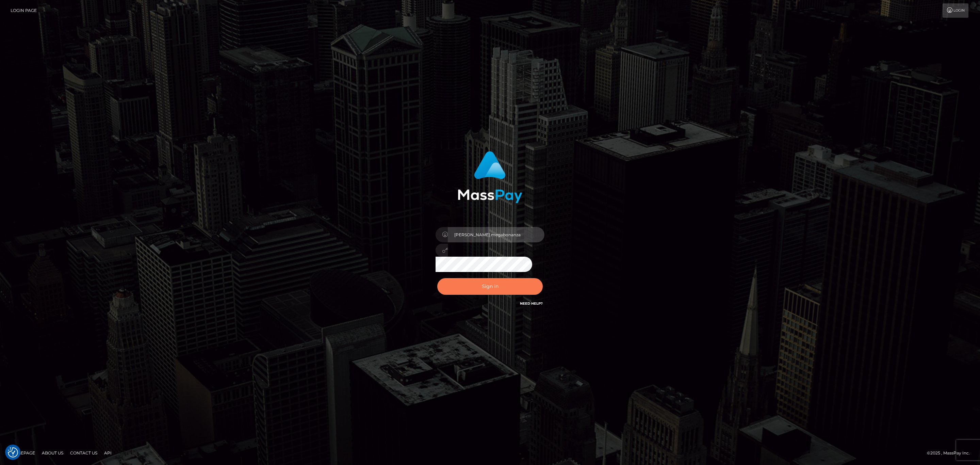  Describe the element at coordinates (22, 453) in the screenshot. I see `a: Homepage` at that location.